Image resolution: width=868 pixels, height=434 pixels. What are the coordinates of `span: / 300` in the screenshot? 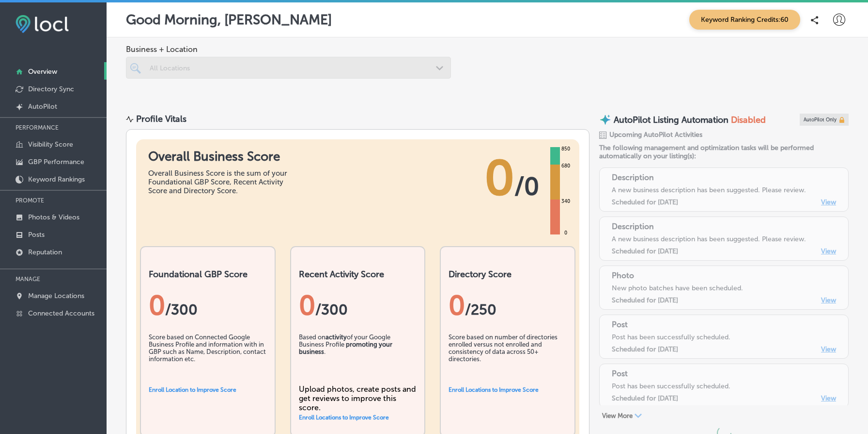 It's located at (181, 310).